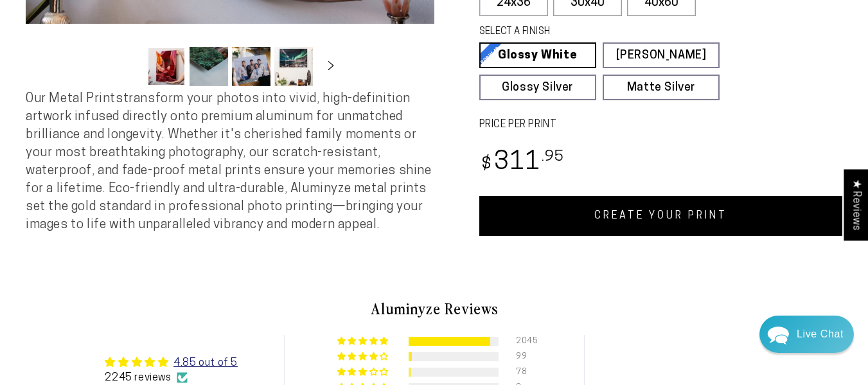  Describe the element at coordinates (229, 162) in the screenshot. I see `span: Our Metal Prints transform your photos into vivid, high-definition artwork infused directly onto ...` at that location.